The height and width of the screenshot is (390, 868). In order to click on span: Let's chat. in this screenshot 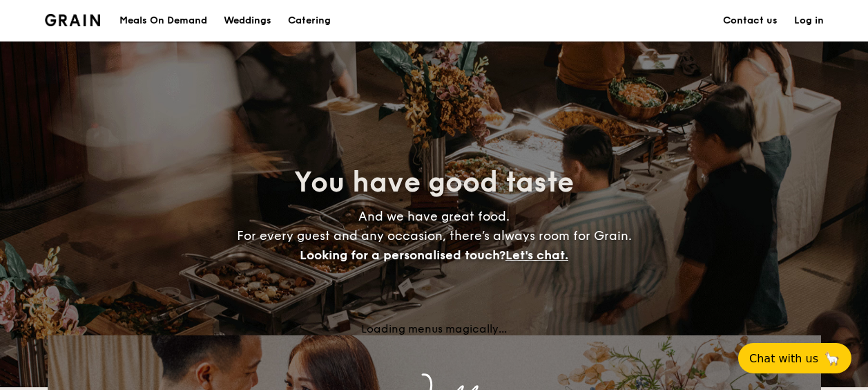, I will do `click(536, 255)`.